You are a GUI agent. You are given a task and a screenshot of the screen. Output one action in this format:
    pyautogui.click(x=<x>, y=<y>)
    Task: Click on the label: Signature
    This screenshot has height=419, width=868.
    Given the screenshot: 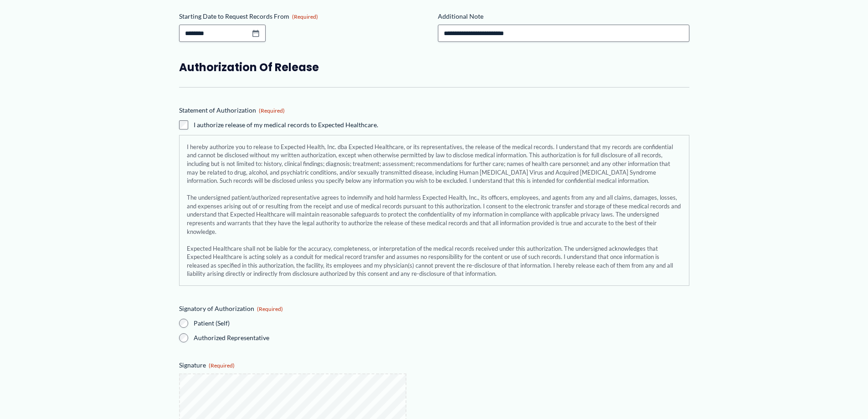 What is the action you would take?
    pyautogui.click(x=434, y=365)
    